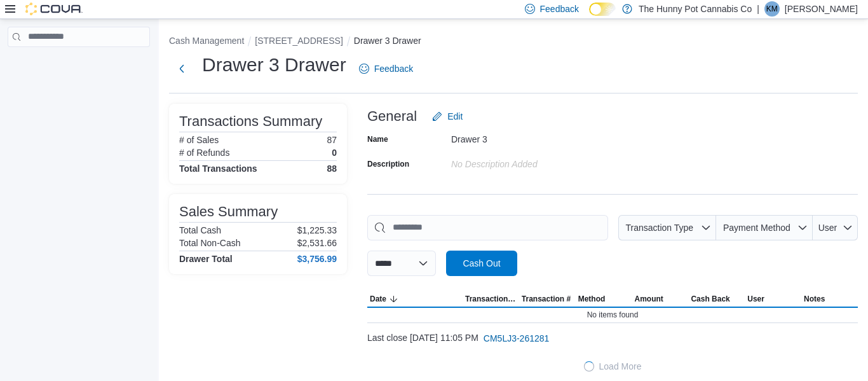  Describe the element at coordinates (415, 299) in the screenshot. I see `button: Date` at that location.